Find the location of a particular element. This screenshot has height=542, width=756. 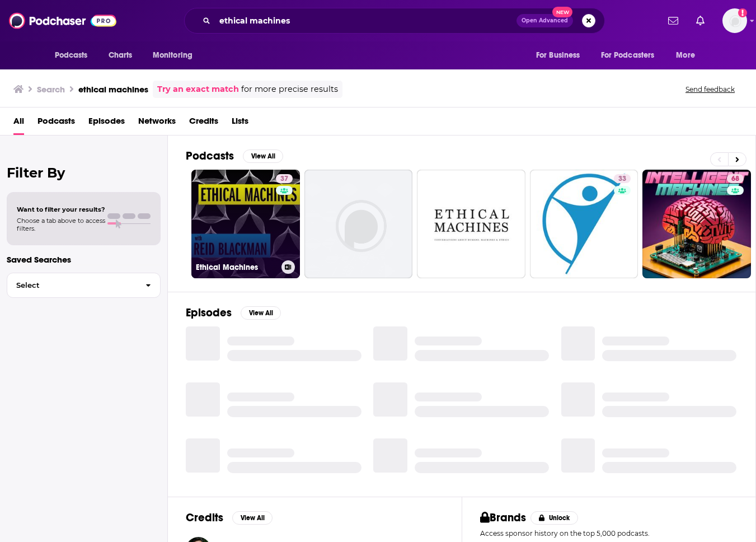

a: EpisodesView All is located at coordinates (233, 312).